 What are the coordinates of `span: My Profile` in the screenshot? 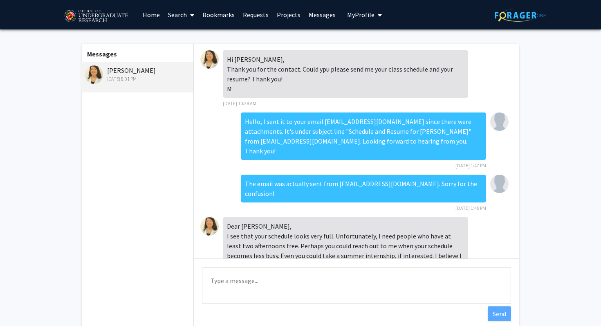 It's located at (360, 15).